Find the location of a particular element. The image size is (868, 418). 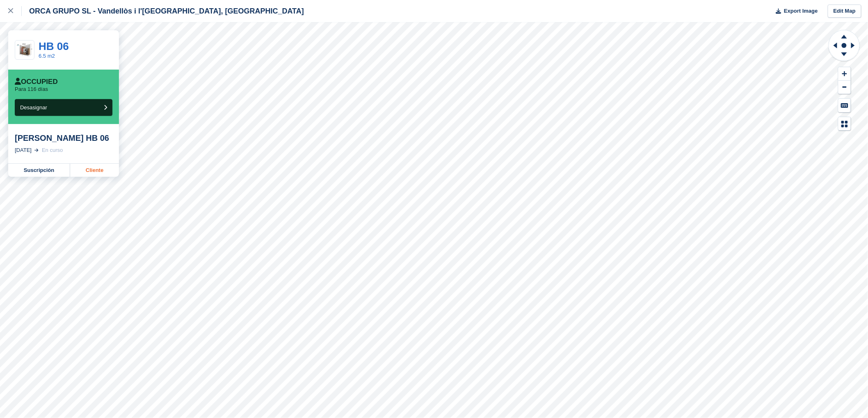

span: Desasignar is located at coordinates (33, 108).